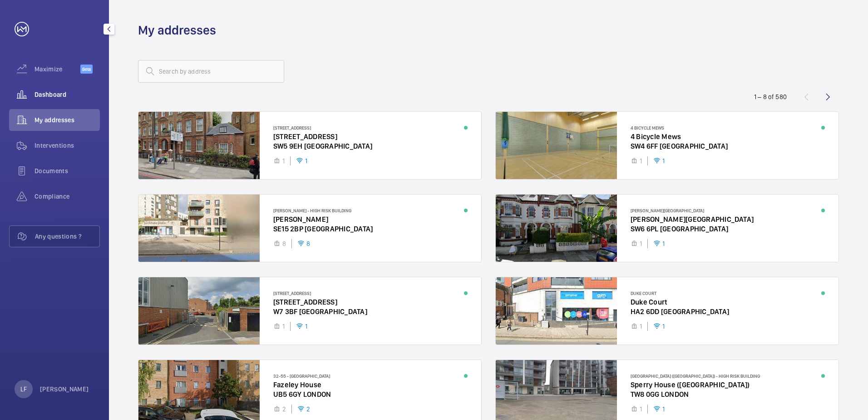 The image size is (868, 420). Describe the element at coordinates (177, 30) in the screenshot. I see `h1: My addresses` at that location.